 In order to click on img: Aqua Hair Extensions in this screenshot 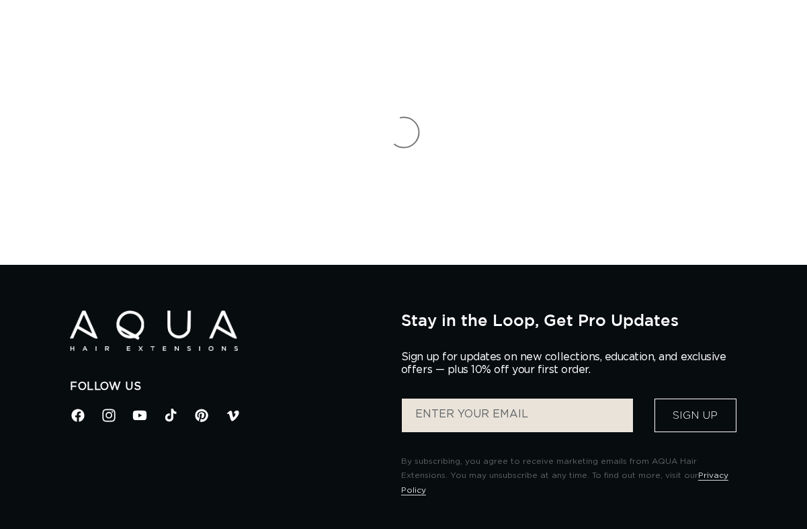, I will do `click(154, 331)`.